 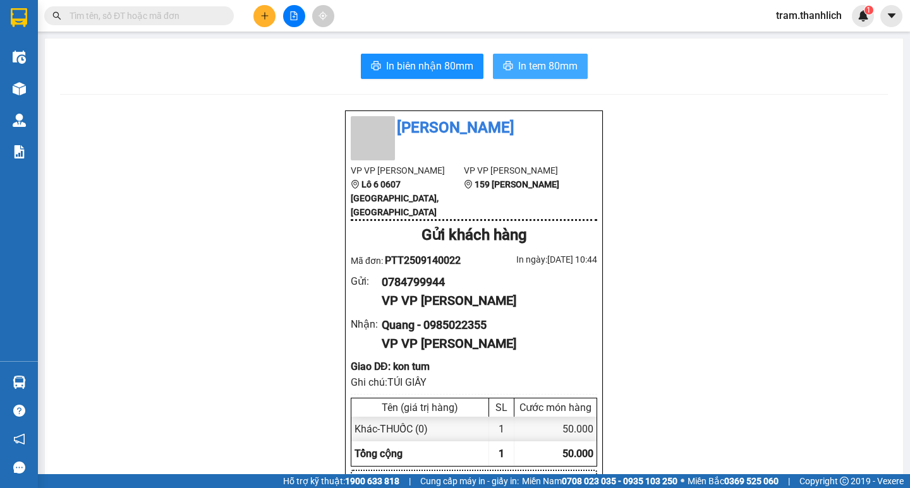 I want to click on button: caret-down, so click(x=891, y=16).